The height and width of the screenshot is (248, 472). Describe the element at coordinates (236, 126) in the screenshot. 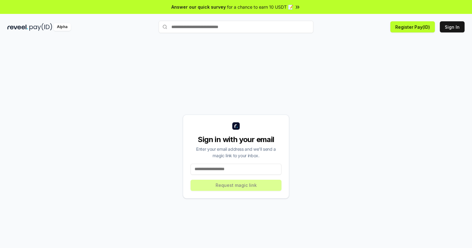

I see `img: logo_small` at that location.